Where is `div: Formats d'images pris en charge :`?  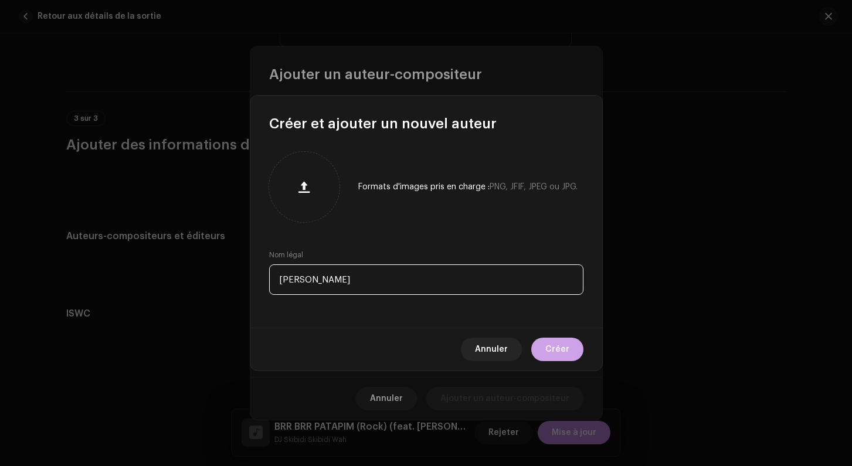 div: Formats d'images pris en charge : is located at coordinates (468, 187).